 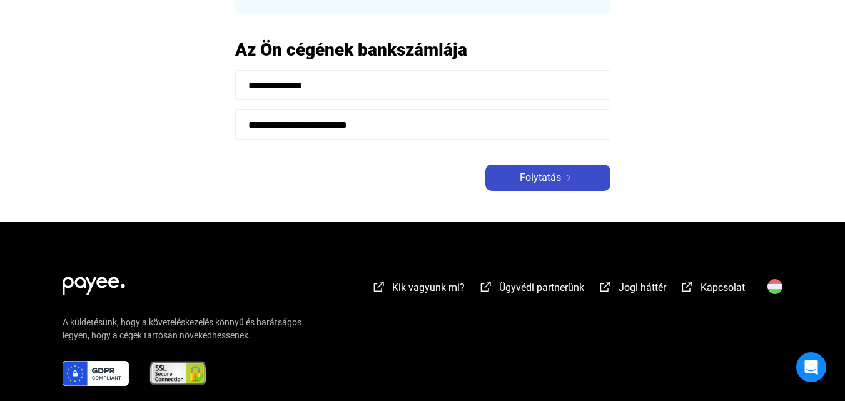 What do you see at coordinates (811, 367) in the screenshot?
I see `div: Open Intercom Messenger` at bounding box center [811, 367].